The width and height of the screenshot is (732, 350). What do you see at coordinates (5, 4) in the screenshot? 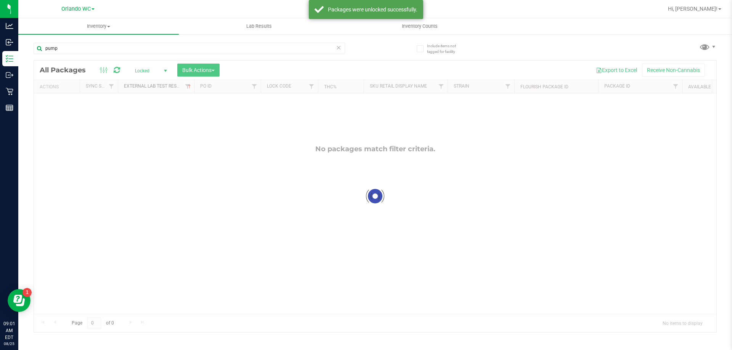
I see `span: 1` at bounding box center [5, 4].